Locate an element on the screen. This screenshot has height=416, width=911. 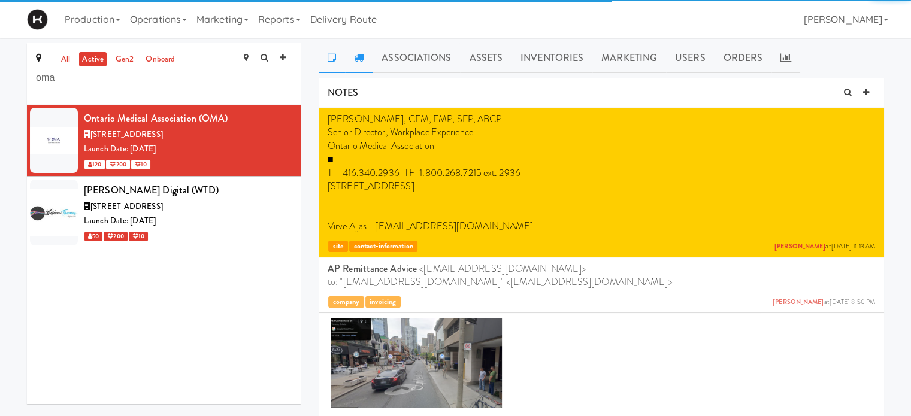
a: onboard is located at coordinates (160, 59).